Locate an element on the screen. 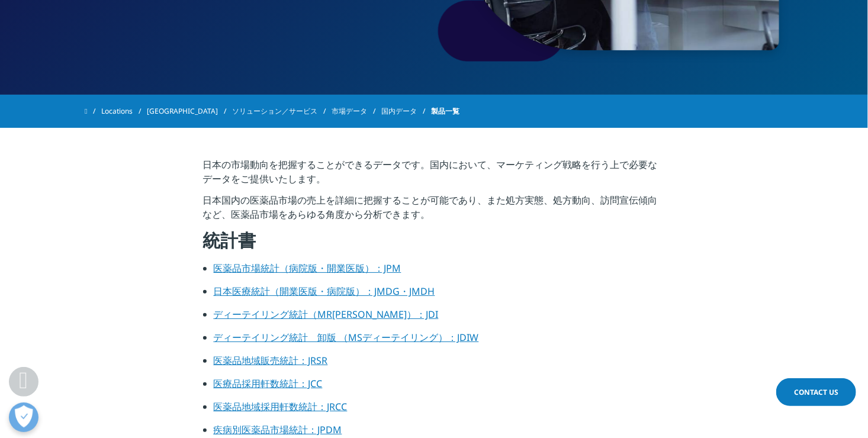 The height and width of the screenshot is (438, 868). a: 医薬品地域販売統計：JRSR is located at coordinates (271, 361).